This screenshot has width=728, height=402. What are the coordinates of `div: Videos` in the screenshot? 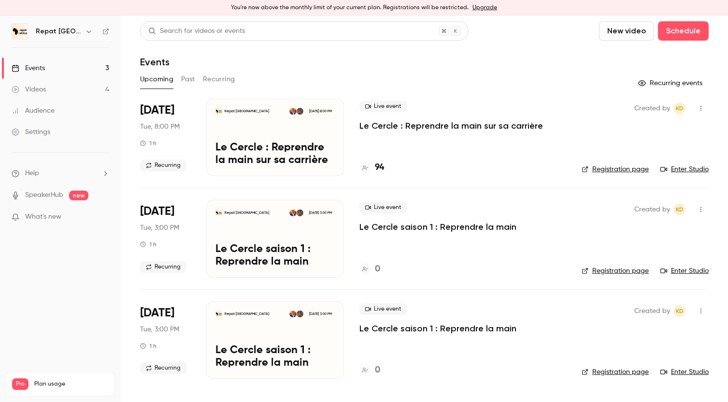 It's located at (29, 89).